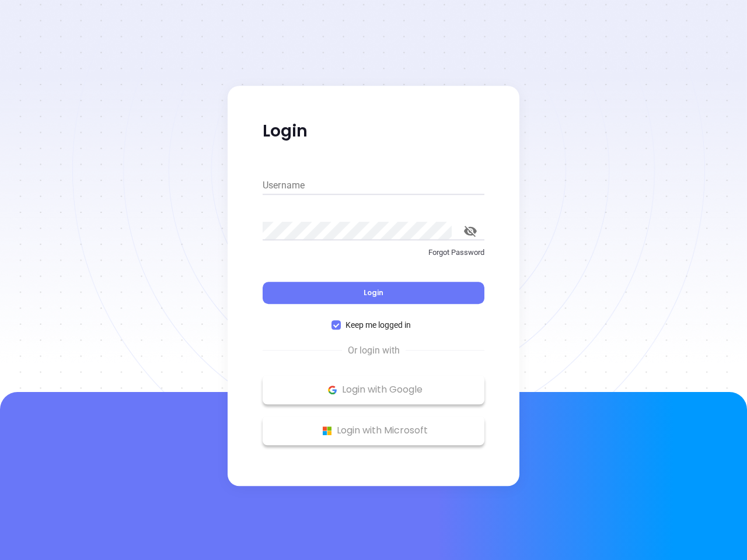 Image resolution: width=747 pixels, height=560 pixels. Describe the element at coordinates (374, 252) in the screenshot. I see `p: Forgot Password` at that location.